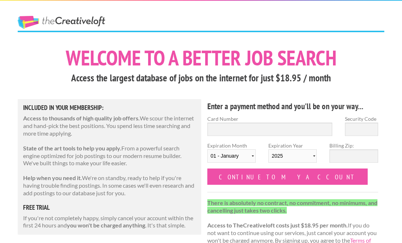 The image size is (402, 243). I want to click on p: From a powerful search engine optimized for job postings to our modern resume builder. We've buil..., so click(109, 156).